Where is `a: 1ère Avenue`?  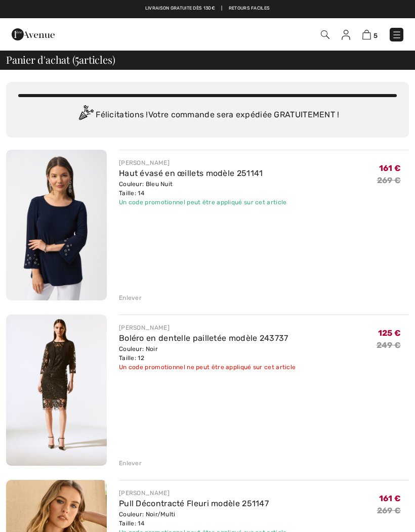
a: 1ère Avenue is located at coordinates (33, 33).